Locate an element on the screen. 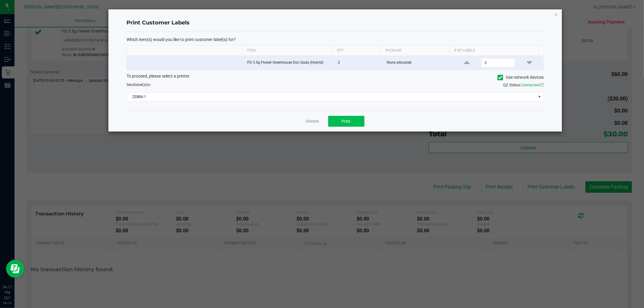  div: To proceed, please select a printer. is located at coordinates (335, 78).